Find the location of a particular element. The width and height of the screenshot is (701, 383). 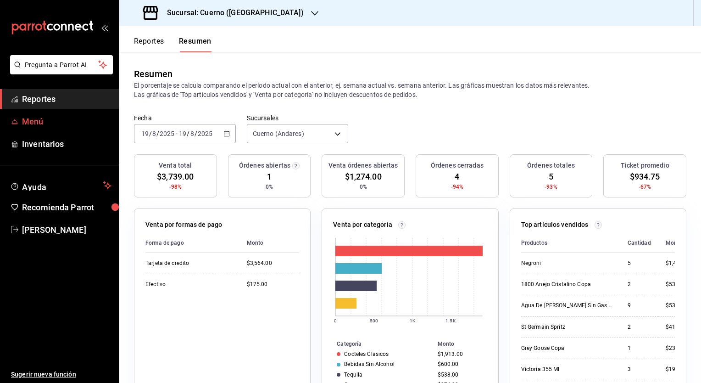

div: $175.00 is located at coordinates (273, 284).